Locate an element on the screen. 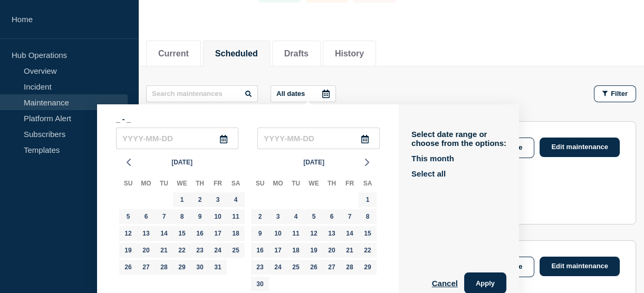 The width and height of the screenshot is (644, 293). div: Wednesday, Oct 1, 2025 is located at coordinates (182, 200).